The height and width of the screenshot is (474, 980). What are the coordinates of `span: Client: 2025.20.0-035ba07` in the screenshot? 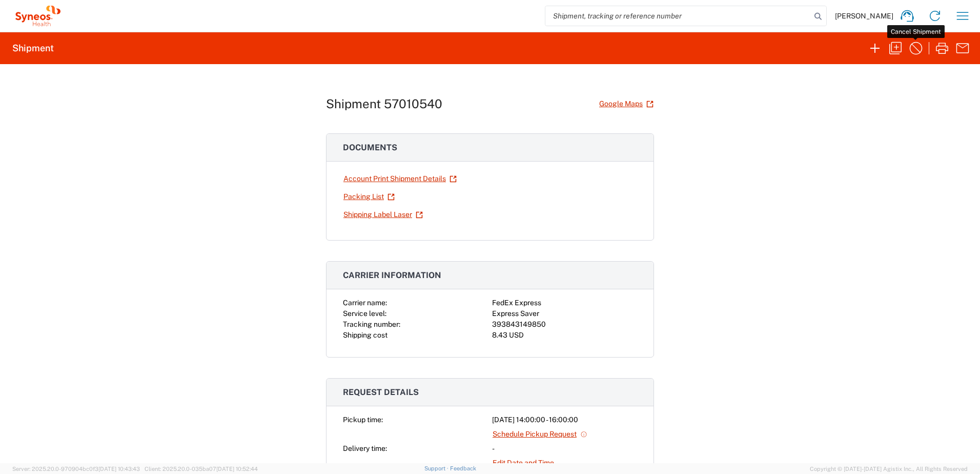 It's located at (201, 468).